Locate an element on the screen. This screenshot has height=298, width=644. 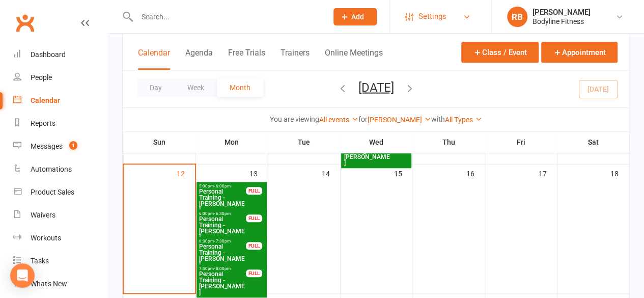
a: Waivers is located at coordinates (60, 215).